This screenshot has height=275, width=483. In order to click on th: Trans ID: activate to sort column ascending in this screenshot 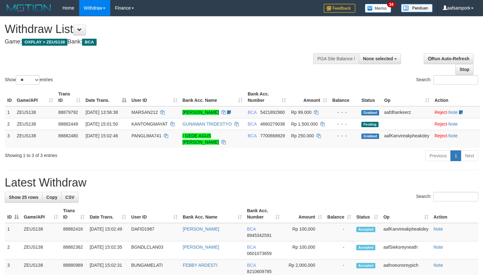, I will do `click(69, 97)`.